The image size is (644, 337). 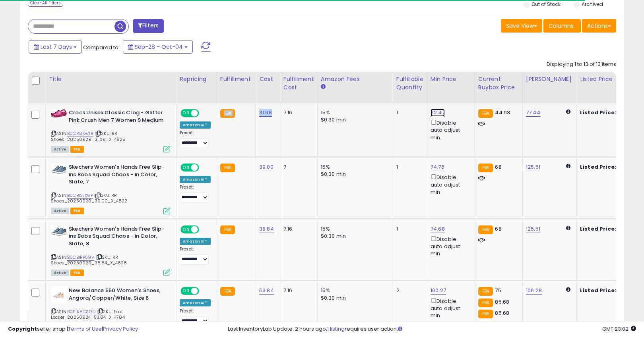 What do you see at coordinates (499, 83) in the screenshot?
I see `div: Current Buybox Price` at bounding box center [499, 83].